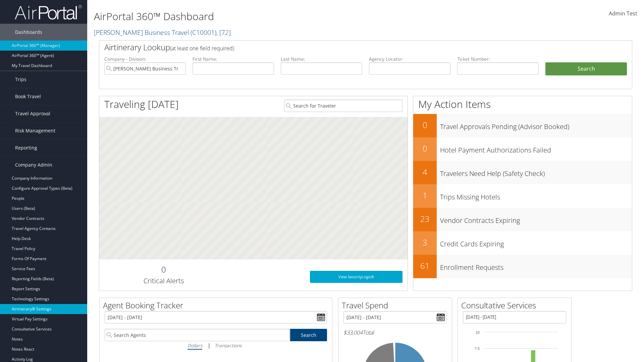  Describe the element at coordinates (522, 104) in the screenshot. I see `h1: My Action Items` at that location.